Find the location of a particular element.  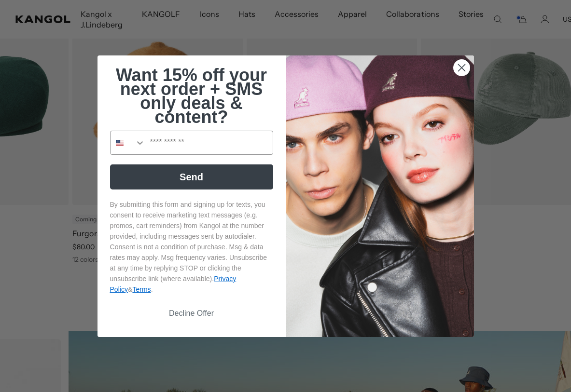

input: Phone Number is located at coordinates (209, 143).